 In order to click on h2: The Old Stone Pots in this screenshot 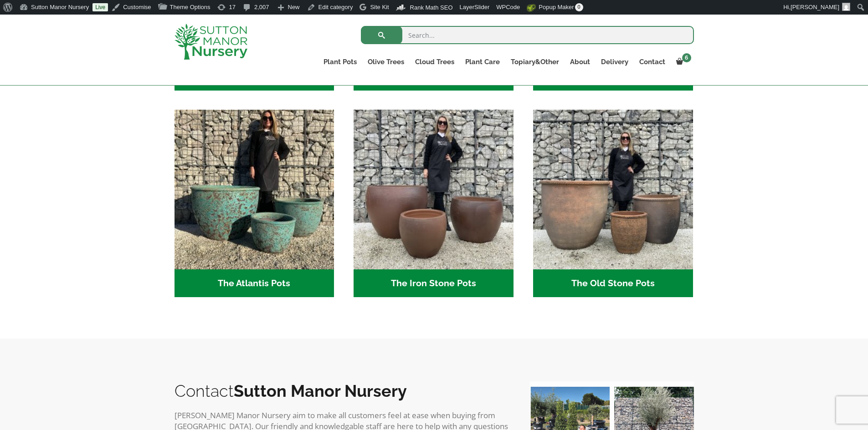, I will do `click(613, 284)`.